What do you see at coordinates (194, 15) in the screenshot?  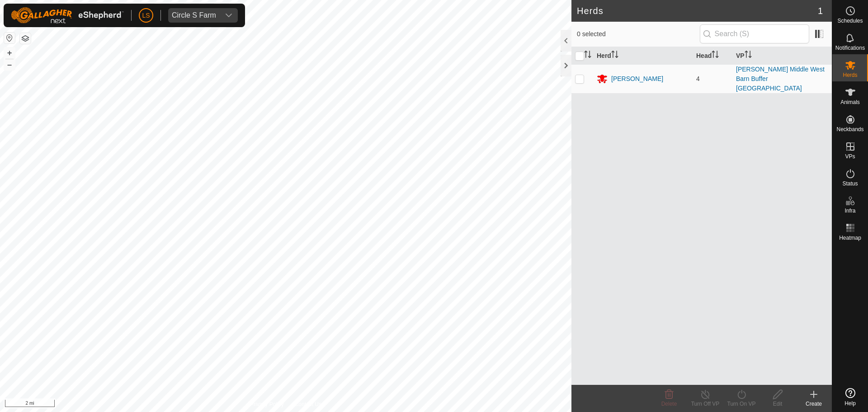 I see `span: Circle S Farm` at bounding box center [194, 15].